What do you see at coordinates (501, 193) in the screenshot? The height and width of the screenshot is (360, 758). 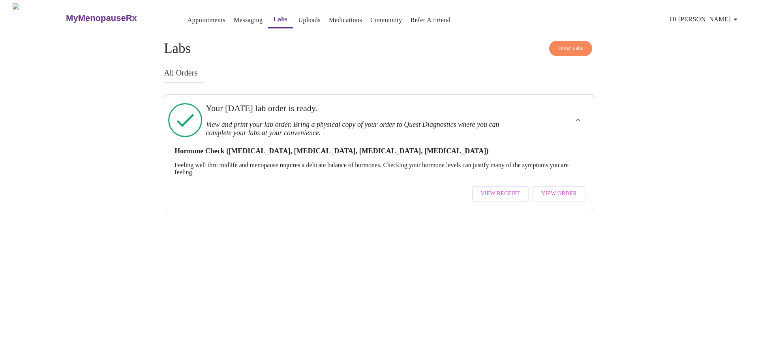 I see `span: View Receipt` at bounding box center [501, 193].